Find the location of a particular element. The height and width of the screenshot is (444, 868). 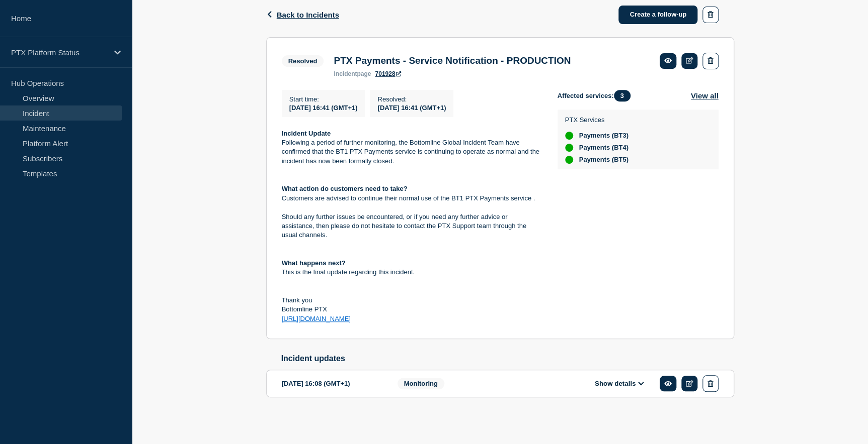

span: Payments (BT5) is located at coordinates (603, 160).